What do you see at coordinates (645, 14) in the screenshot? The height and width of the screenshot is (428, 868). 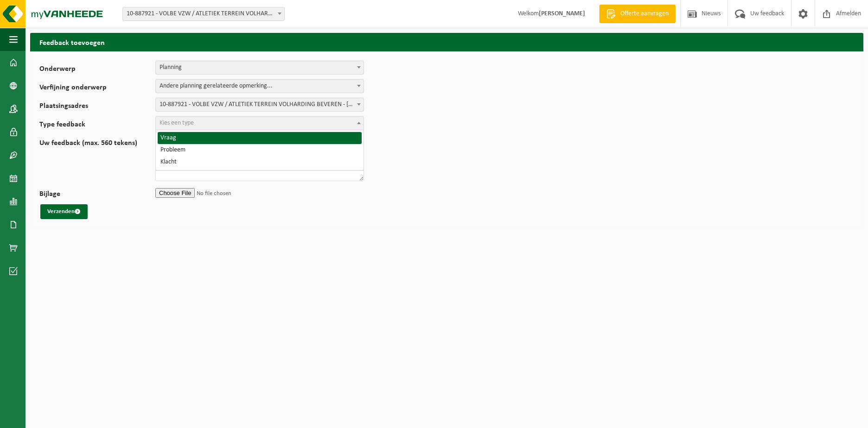 I see `span: Offerte aanvragen` at bounding box center [645, 14].